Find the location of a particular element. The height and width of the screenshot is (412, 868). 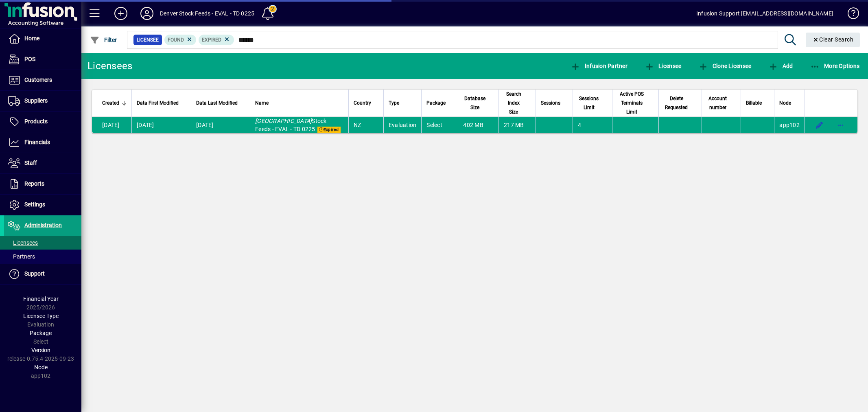

mat-chip: Expiry status: Expired is located at coordinates (217, 39).